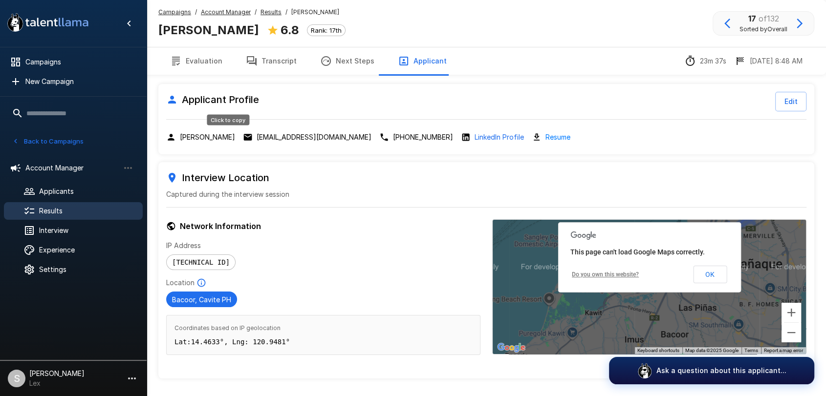  What do you see at coordinates (511, 348) in the screenshot?
I see `img: Google` at bounding box center [511, 348].